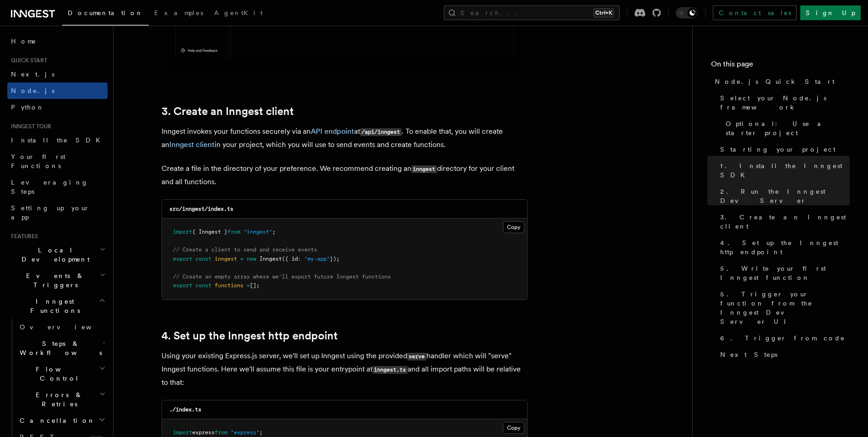  What do you see at coordinates (67, 327) in the screenshot?
I see `span: Overview` at bounding box center [67, 327].